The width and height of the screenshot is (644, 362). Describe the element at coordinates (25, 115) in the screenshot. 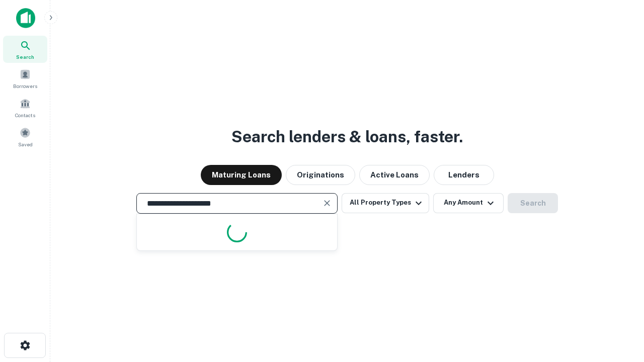

I see `span: Contacts` at that location.